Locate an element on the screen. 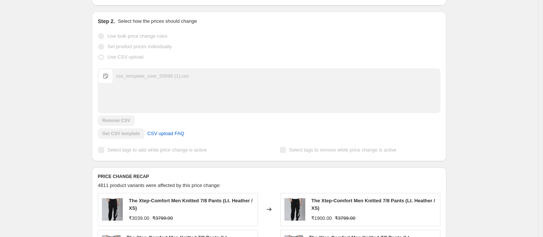 The height and width of the screenshot is (237, 543). span: CSV upload FAQ is located at coordinates (166, 134).